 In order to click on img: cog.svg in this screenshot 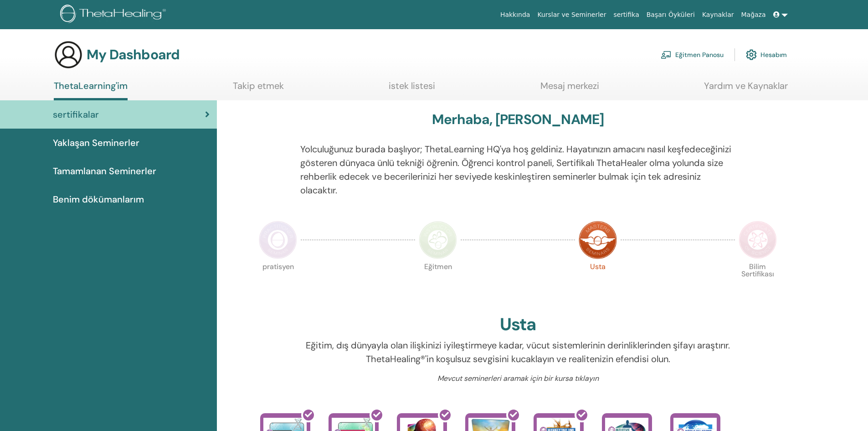, I will do `click(751, 54)`.